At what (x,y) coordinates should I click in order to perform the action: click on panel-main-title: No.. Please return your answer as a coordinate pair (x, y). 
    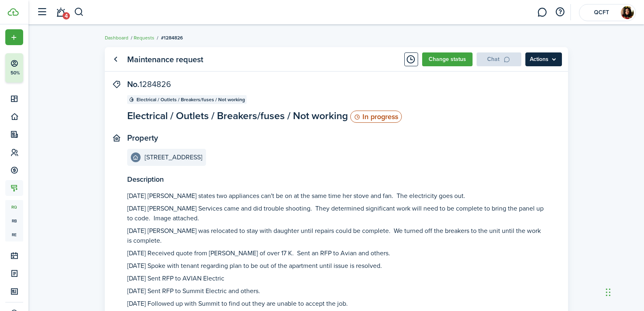
    Looking at the image, I should click on (149, 84).